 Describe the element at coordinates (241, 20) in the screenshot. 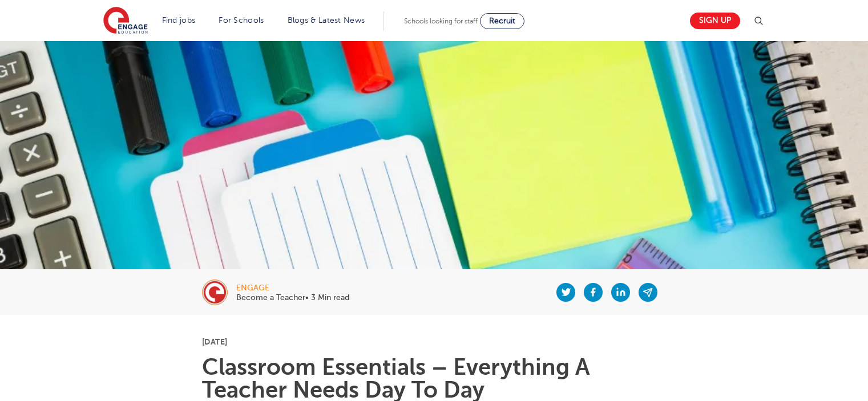

I see `a: For Schools` at that location.